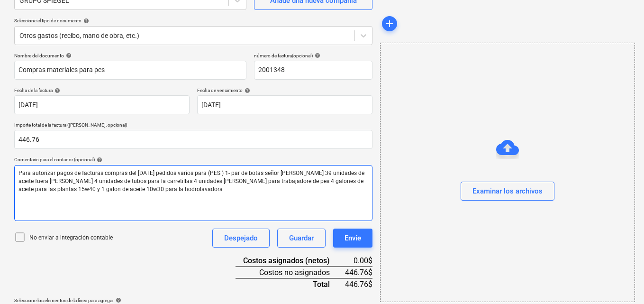 The width and height of the screenshot is (644, 304). I want to click on button: Despejado, so click(241, 238).